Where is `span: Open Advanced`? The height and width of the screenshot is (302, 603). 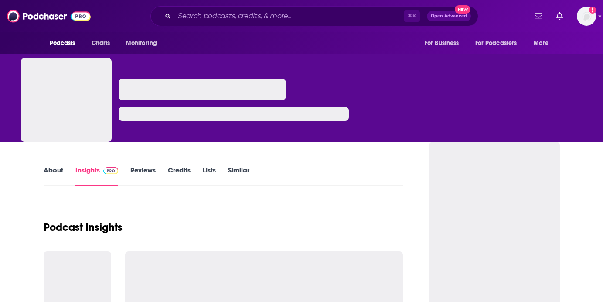 span: Open Advanced is located at coordinates (449, 16).